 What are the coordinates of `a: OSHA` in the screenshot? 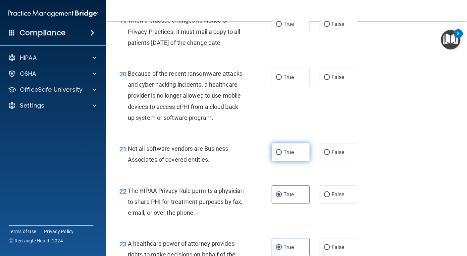 It's located at (52, 74).